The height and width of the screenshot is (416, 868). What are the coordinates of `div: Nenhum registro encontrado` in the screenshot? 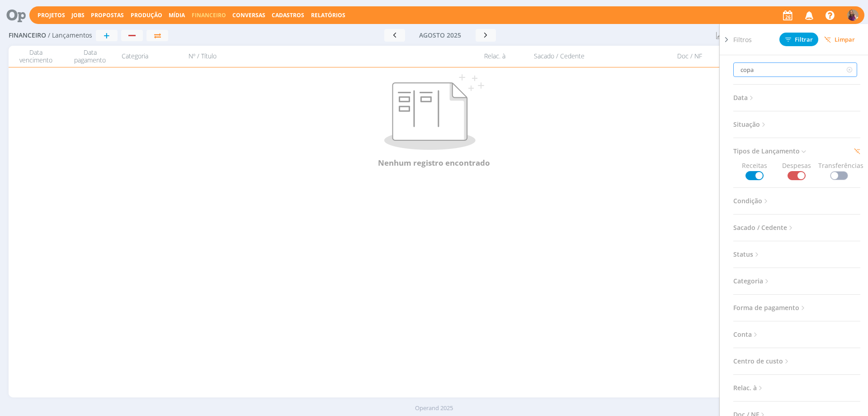 It's located at (434, 163).